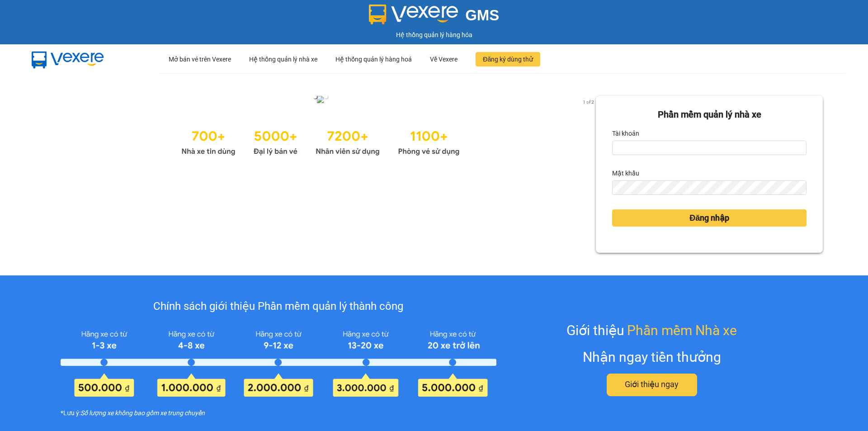 The width and height of the screenshot is (868, 431). What do you see at coordinates (143, 413) in the screenshot?
I see `i: Số lượng xe không bao gồm xe trung chuyển` at bounding box center [143, 413].